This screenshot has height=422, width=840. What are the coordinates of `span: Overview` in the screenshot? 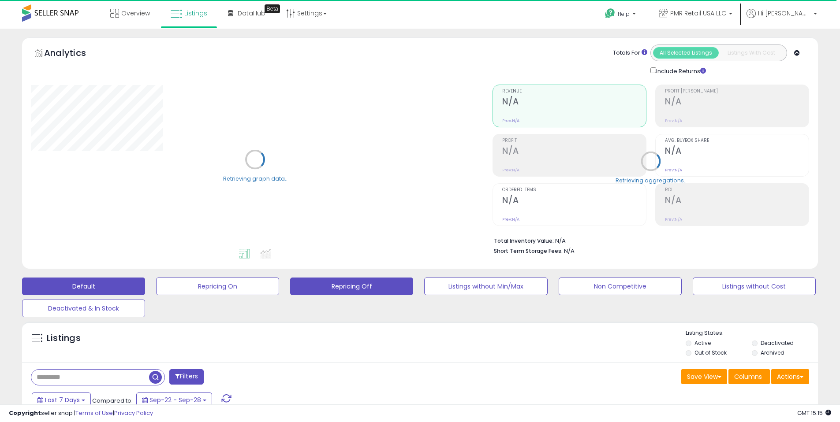 It's located at (135, 13).